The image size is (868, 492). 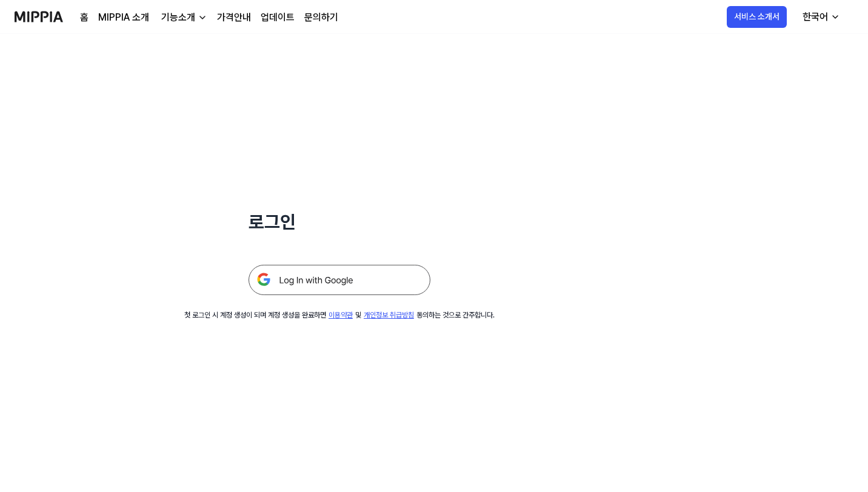 What do you see at coordinates (820, 17) in the screenshot?
I see `button: 한국어` at bounding box center [820, 17].